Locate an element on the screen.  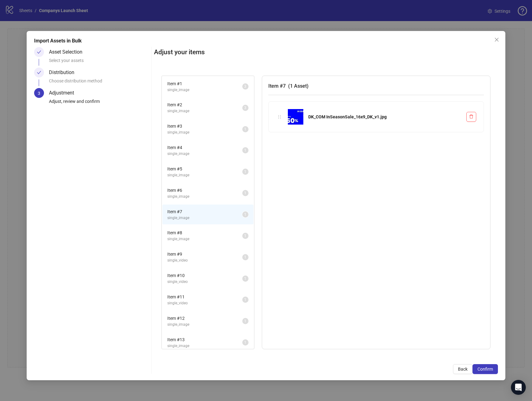
span: Item # 8 is located at coordinates (205, 233).